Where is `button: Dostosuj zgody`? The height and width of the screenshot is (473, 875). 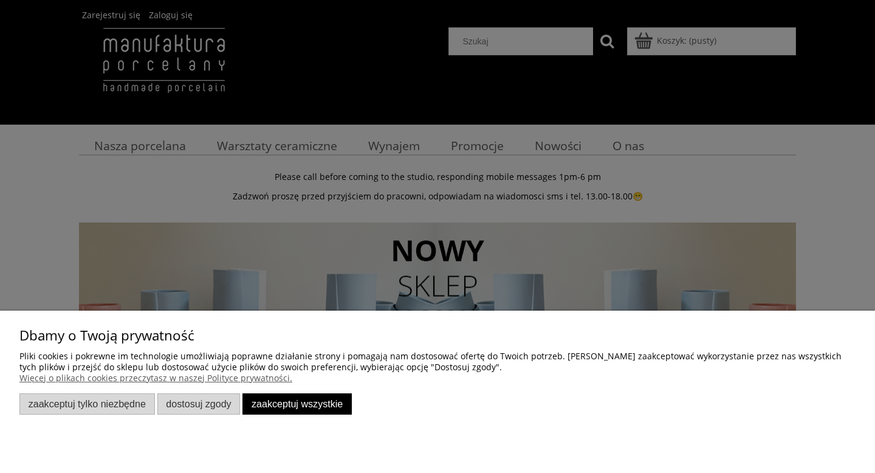
button: Dostosuj zgody is located at coordinates (199, 403).